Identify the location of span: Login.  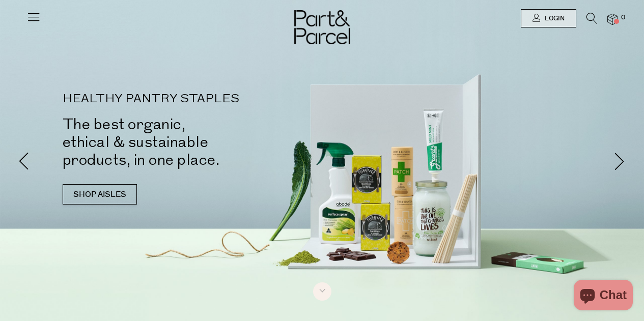
(553, 18).